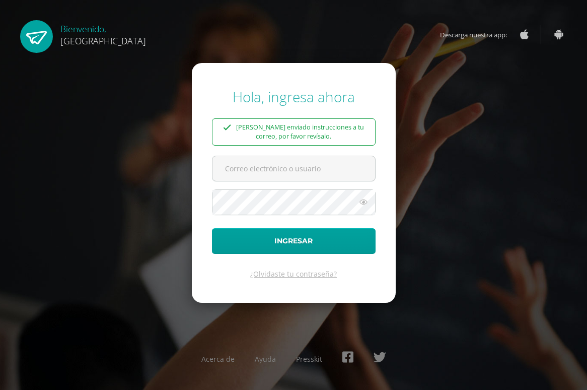 The image size is (587, 390). I want to click on span: Descarga nuestra app:, so click(478, 35).